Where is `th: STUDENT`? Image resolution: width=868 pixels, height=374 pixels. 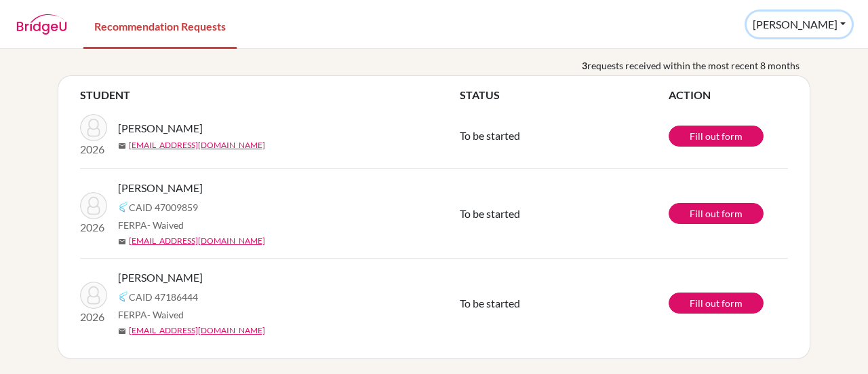 th: STUDENT is located at coordinates (270, 95).